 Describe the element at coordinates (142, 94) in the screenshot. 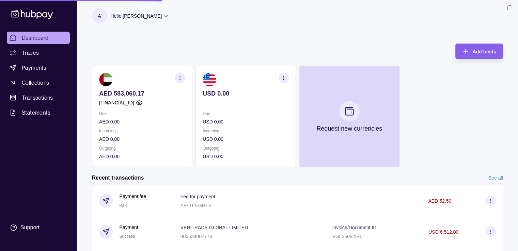

I see `p: AED 583,060.17` at that location.